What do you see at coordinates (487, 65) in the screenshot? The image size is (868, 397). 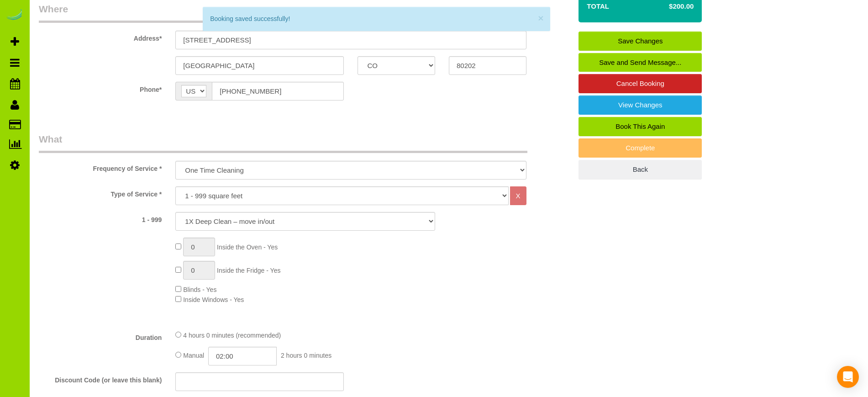 I see `input: Zip Code*` at bounding box center [487, 65].